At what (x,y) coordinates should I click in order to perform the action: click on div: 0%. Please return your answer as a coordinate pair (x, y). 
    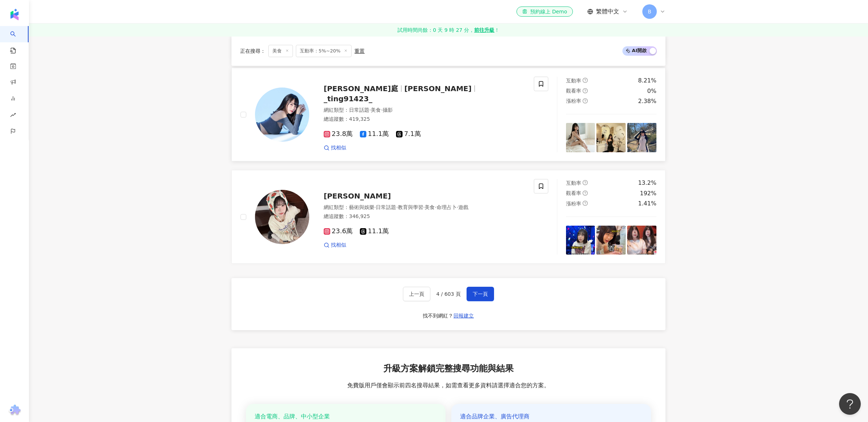
    Looking at the image, I should click on (652, 91).